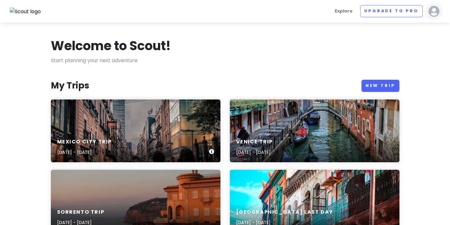  What do you see at coordinates (25, 12) in the screenshot?
I see `img: Scout logo` at bounding box center [25, 12].